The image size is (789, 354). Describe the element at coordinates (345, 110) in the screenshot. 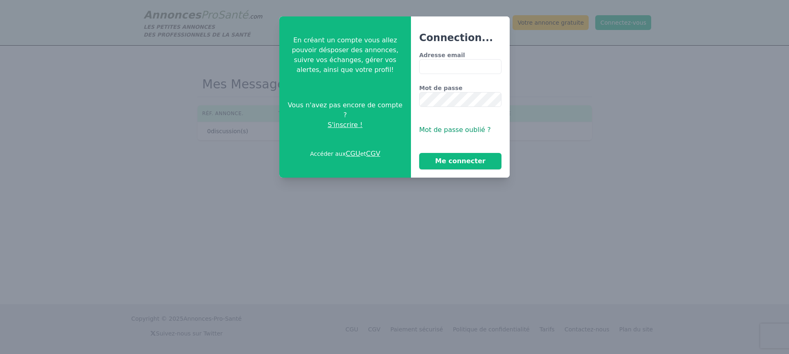

I see `span: Vous n'avez pas encore de compte ?` at that location.